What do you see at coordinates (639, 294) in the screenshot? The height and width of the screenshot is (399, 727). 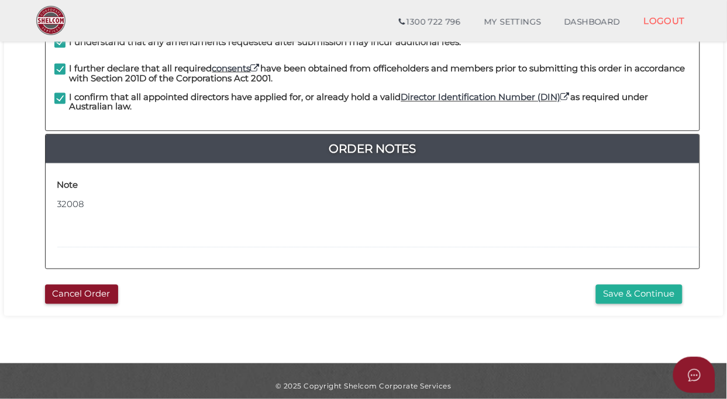 I see `button: Save & Continue` at bounding box center [639, 294].